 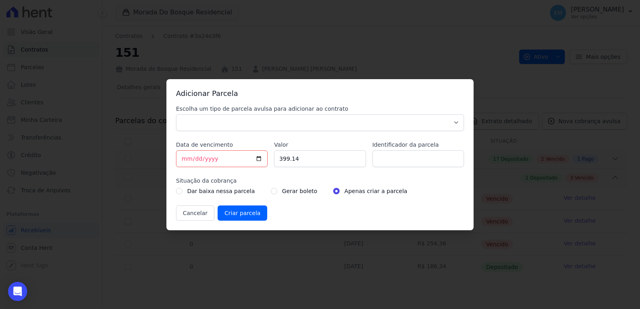 What do you see at coordinates (221, 191) in the screenshot?
I see `label: Dar baixa nessa parcela` at bounding box center [221, 191].